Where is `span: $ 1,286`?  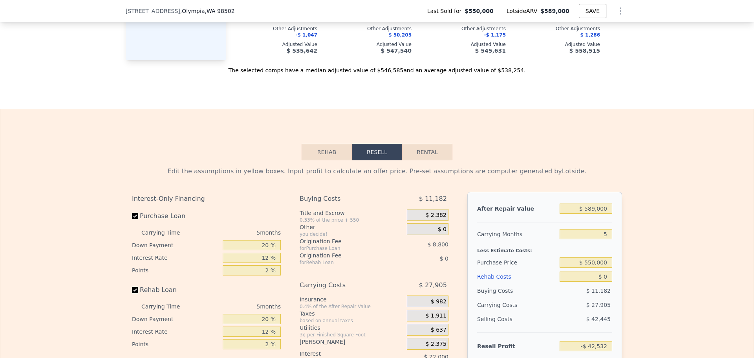
span: $ 1,286 is located at coordinates (590, 35).